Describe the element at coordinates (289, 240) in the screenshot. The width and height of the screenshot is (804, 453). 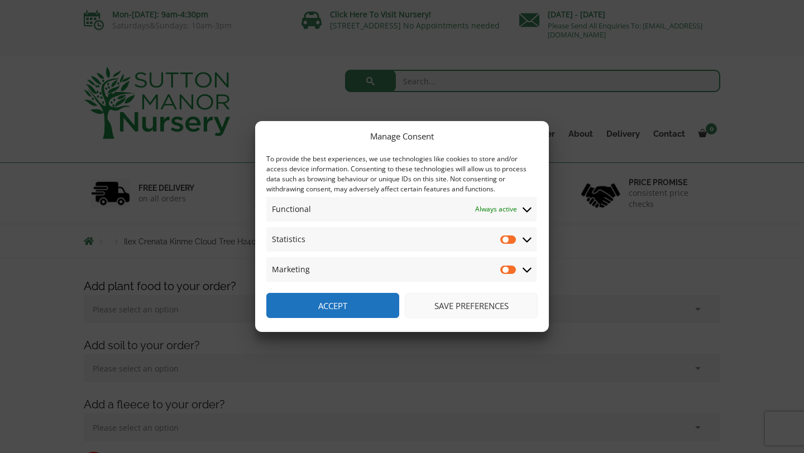
I see `span: Statistics` at that location.